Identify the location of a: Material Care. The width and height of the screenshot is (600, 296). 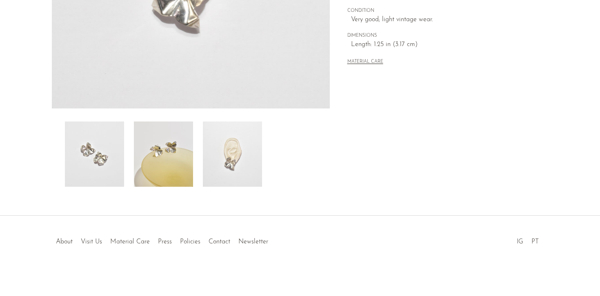
(130, 242).